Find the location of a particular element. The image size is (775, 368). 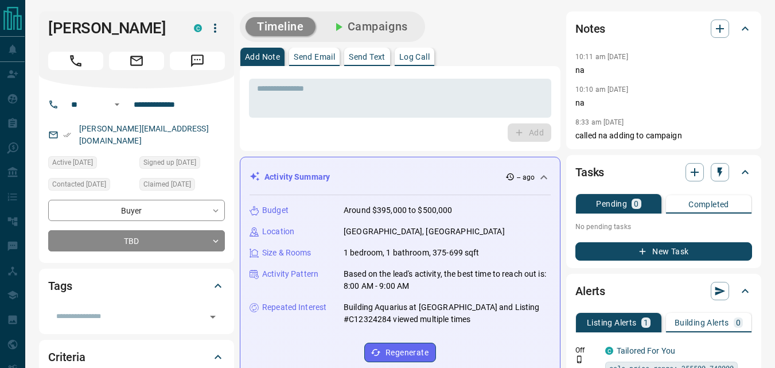

button: New Task is located at coordinates (663, 251).